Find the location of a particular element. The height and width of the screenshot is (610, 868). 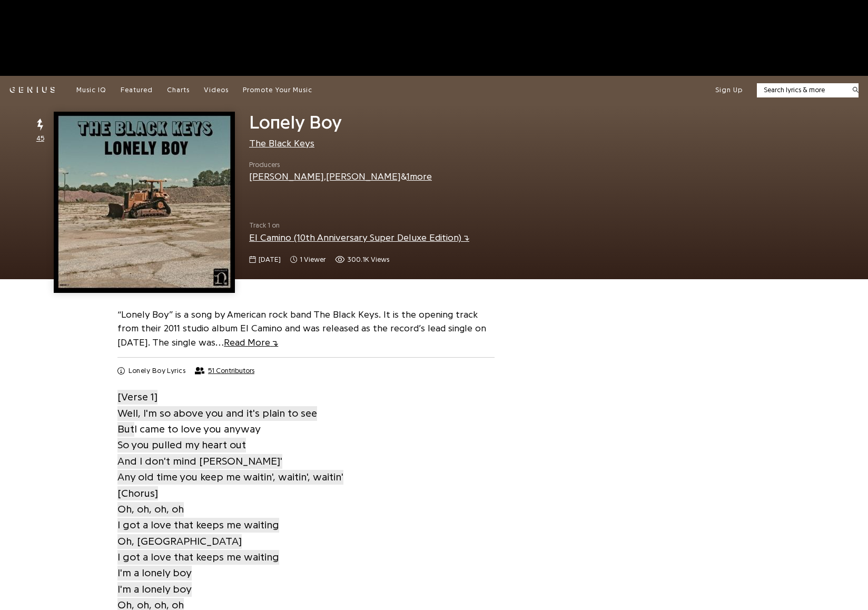

a: The Black Keys is located at coordinates (282, 143).